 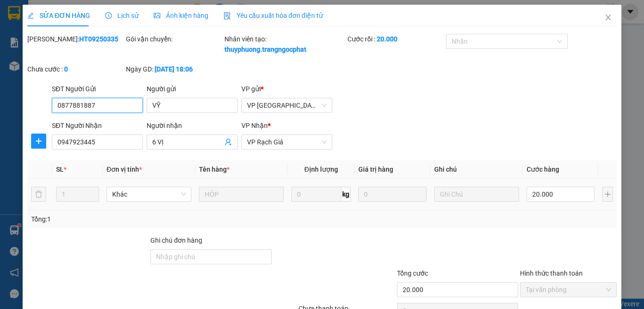 I want to click on button: delete, so click(x=39, y=194).